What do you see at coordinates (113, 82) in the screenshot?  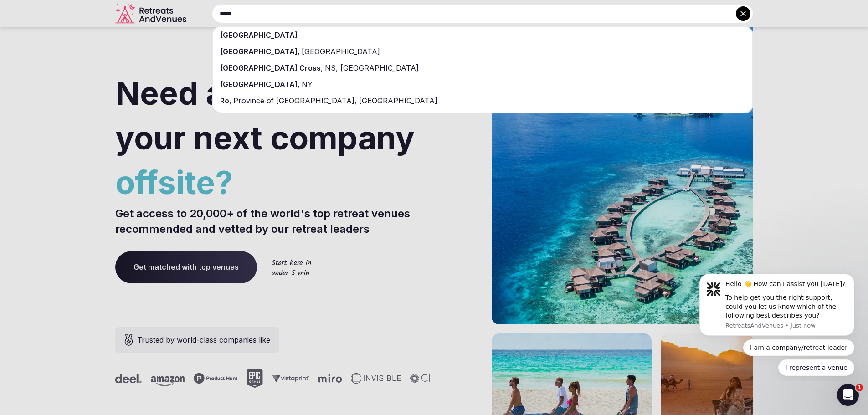 I see `button: Quick reply: I am a company/retreat leader` at bounding box center [113, 82].